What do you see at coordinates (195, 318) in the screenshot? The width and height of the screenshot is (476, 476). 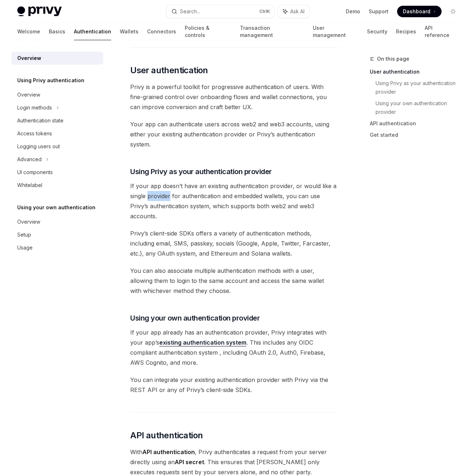 I see `span: Using your own authentication provider` at bounding box center [195, 318].